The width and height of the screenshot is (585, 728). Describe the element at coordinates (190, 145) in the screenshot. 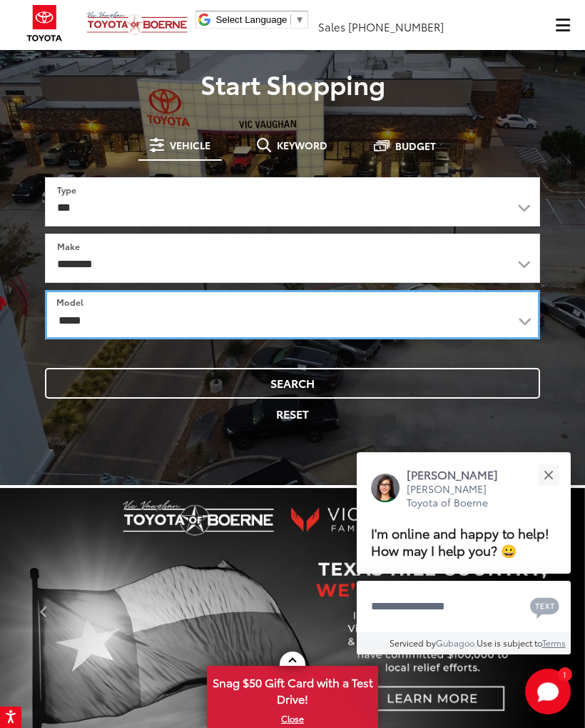

I see `span: Vehicle` at that location.